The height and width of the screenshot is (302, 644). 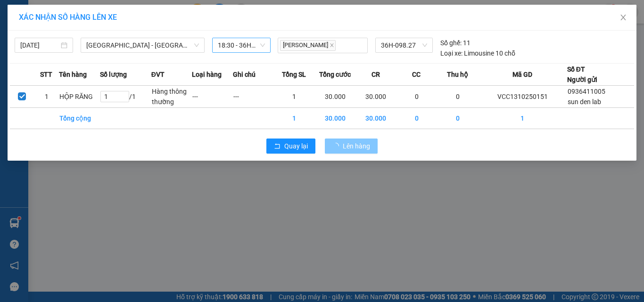 What do you see at coordinates (376, 74) in the screenshot?
I see `span: CR` at bounding box center [376, 74].